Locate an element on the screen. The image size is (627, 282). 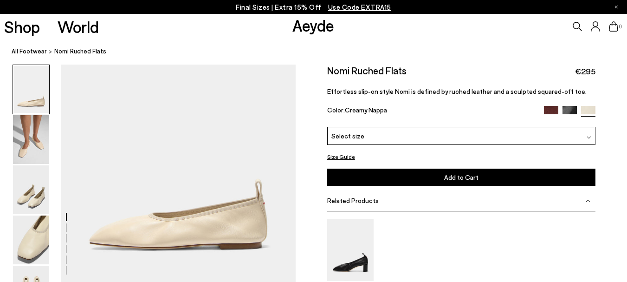
span: €295 is located at coordinates (586, 71).